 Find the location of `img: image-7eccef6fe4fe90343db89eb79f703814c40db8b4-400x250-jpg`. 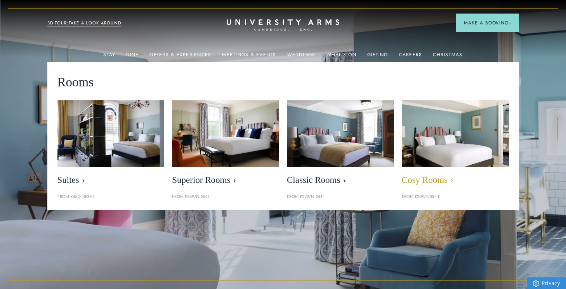

img: image-7eccef6fe4fe90343db89eb79f703814c40db8b4-400x250-jpg is located at coordinates (340, 134).